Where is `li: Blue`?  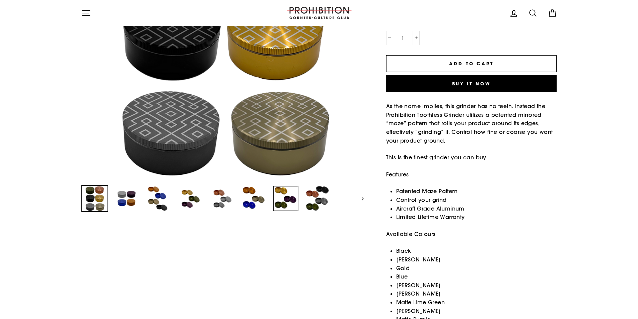 li: Blue is located at coordinates (476, 277).